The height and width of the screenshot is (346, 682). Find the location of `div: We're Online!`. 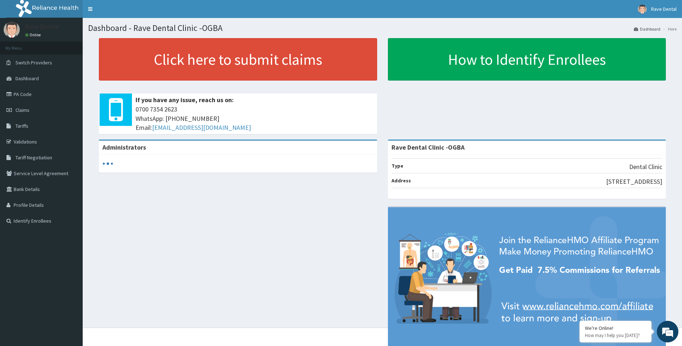

div: We're Online! is located at coordinates (615, 328).